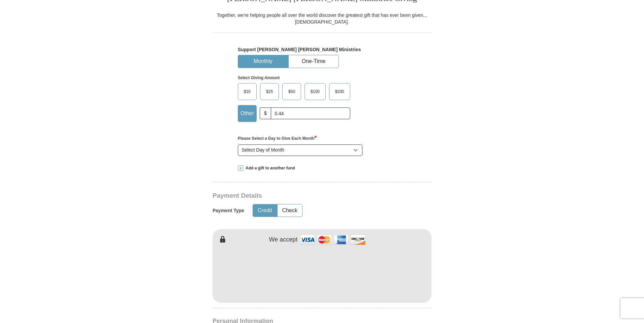 The height and width of the screenshot is (323, 644). Describe the element at coordinates (259, 78) in the screenshot. I see `strong: Select Giving Amount` at that location.